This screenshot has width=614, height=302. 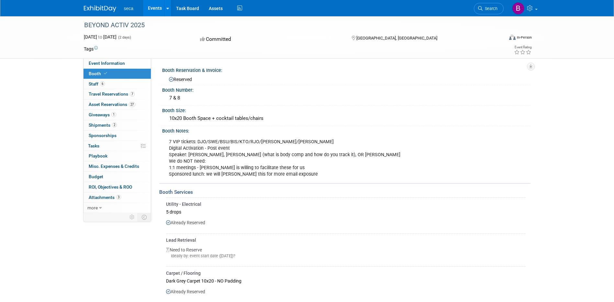 What do you see at coordinates (347, 118) in the screenshot?
I see `div: 10x20 Booth Space + cocktail tables/chairs` at bounding box center [347, 118].